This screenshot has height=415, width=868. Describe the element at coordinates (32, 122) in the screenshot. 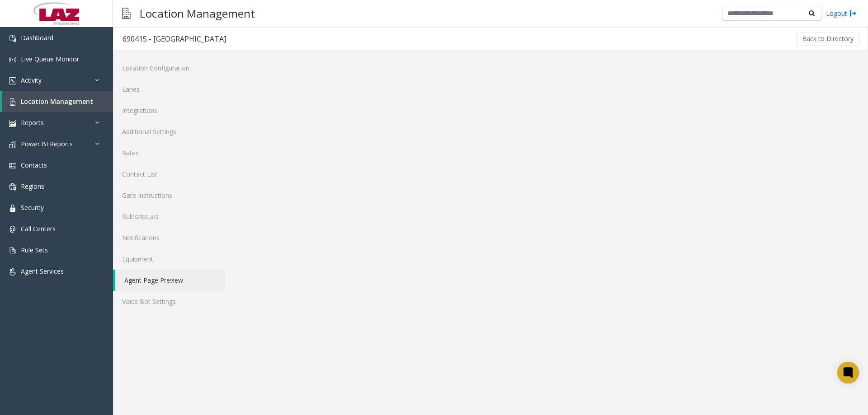

I see `span: Reports` at that location.